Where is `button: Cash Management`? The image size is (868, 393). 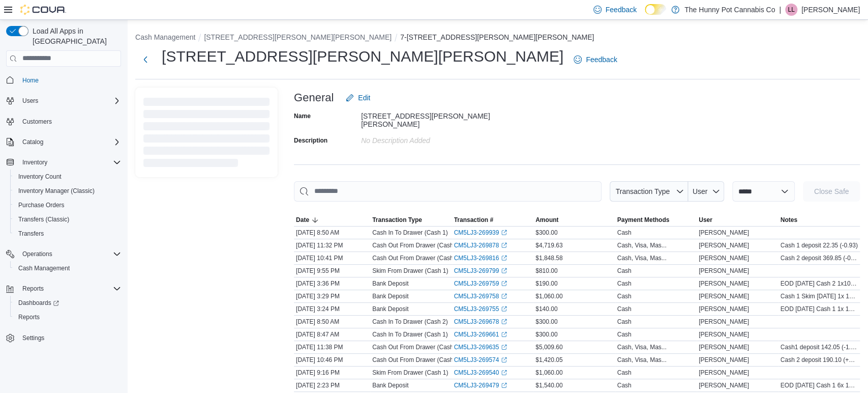
button: Cash Management is located at coordinates (68, 269).